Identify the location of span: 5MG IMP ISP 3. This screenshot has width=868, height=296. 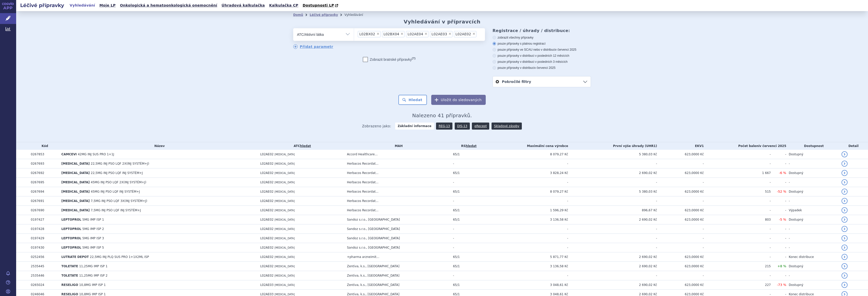
(93, 239).